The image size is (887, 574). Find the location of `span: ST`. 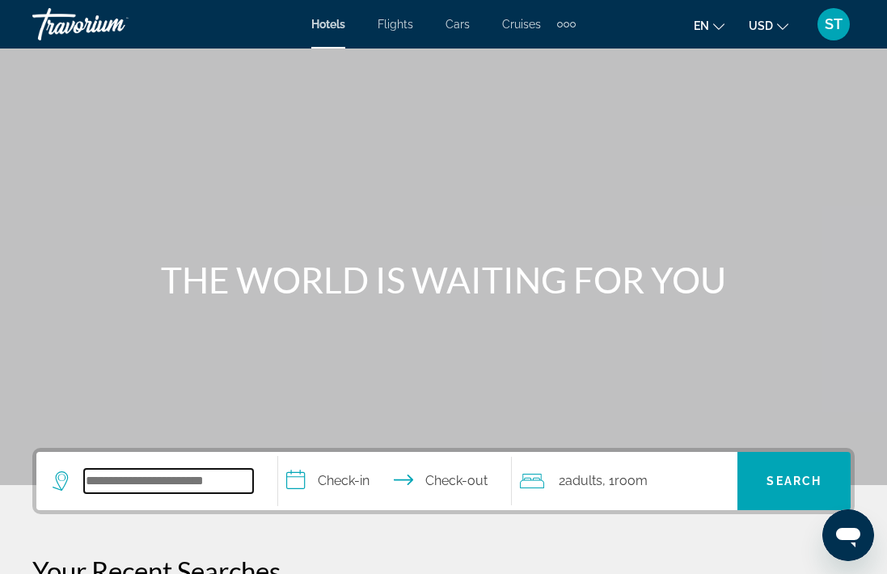

span: ST is located at coordinates (834, 24).